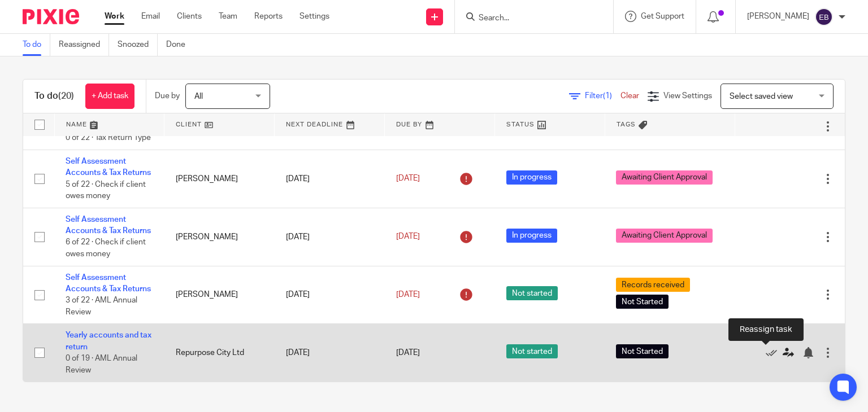 Image resolution: width=868 pixels, height=412 pixels. I want to click on a: Done, so click(180, 45).